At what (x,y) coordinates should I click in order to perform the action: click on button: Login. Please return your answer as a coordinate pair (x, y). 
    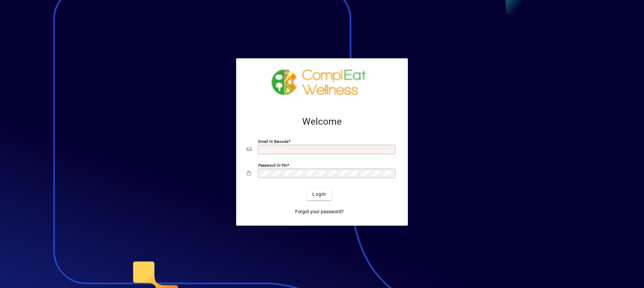
    Looking at the image, I should click on (319, 194).